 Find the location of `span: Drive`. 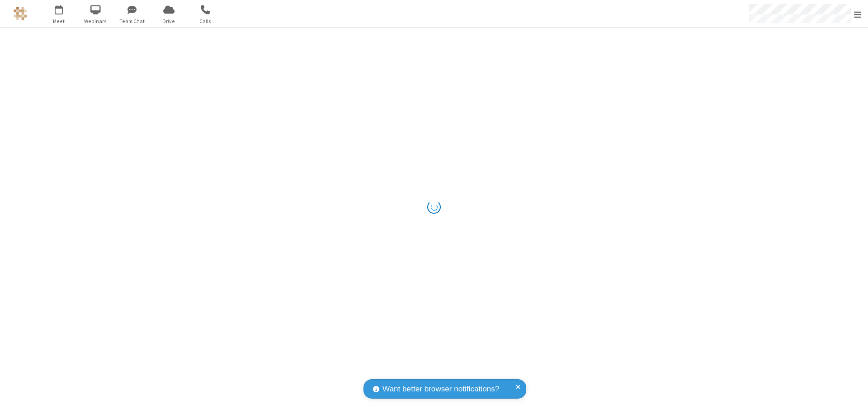

span: Drive is located at coordinates (169, 21).